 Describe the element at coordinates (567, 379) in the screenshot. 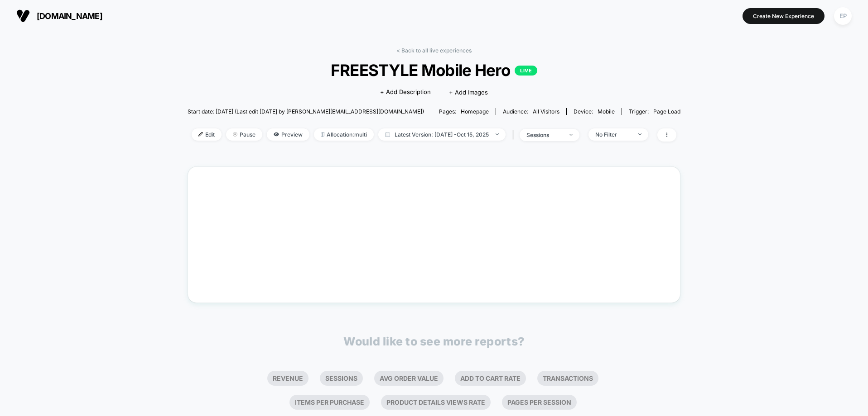

I see `li: Transactions` at that location.